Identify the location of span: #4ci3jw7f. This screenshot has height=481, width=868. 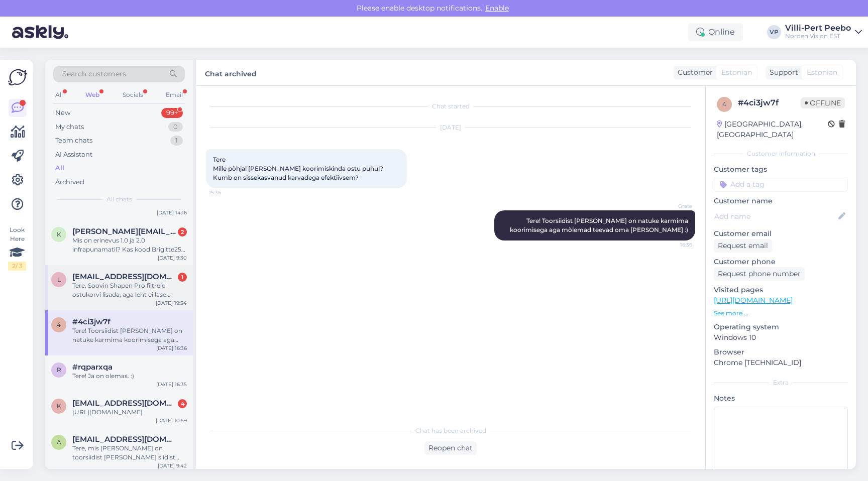
(92, 322).